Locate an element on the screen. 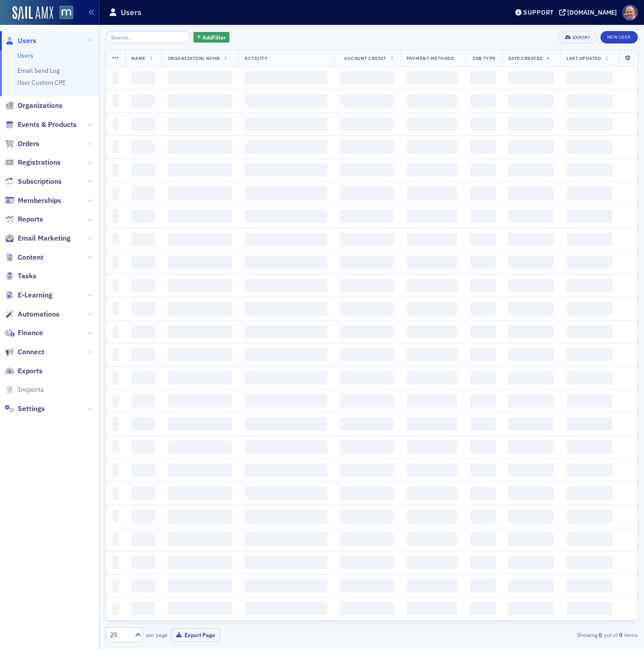 Image resolution: width=644 pixels, height=649 pixels. span: Name is located at coordinates (139, 58).